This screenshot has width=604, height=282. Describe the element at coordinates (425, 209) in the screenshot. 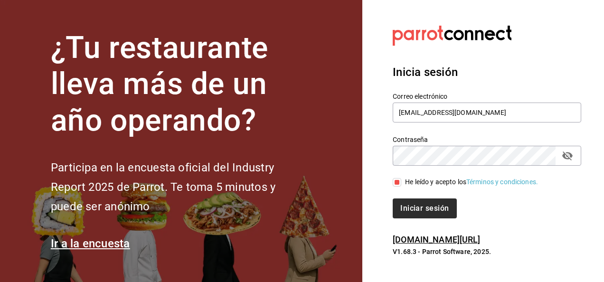

I see `button: Iniciar sesión` at that location.